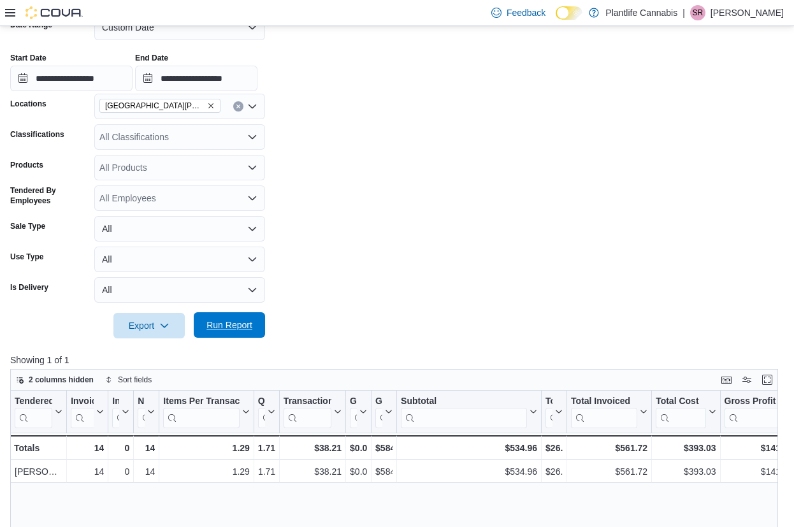  Describe the element at coordinates (152, 58) in the screenshot. I see `label: End Date` at that location.